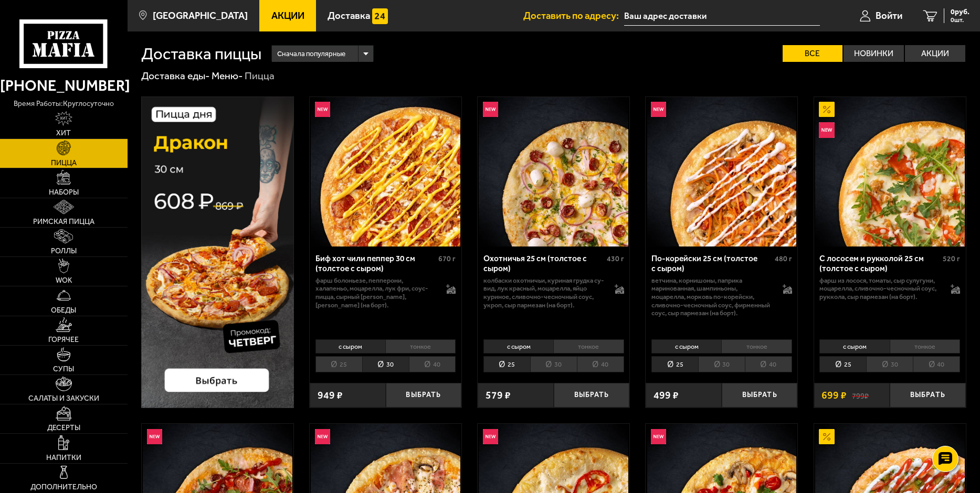 The image size is (980, 493). What do you see at coordinates (544, 264) in the screenshot?
I see `div: Охотничья 25 см (толстое с сыром)` at bounding box center [544, 264].